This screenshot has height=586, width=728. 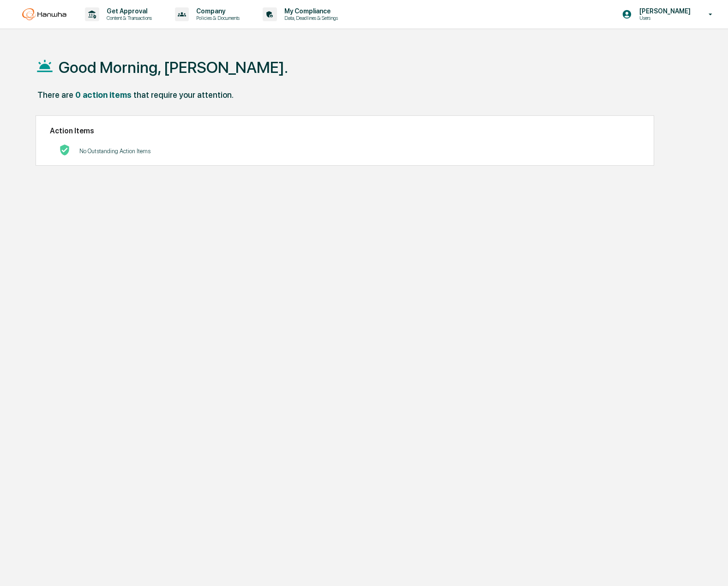 What do you see at coordinates (115, 151) in the screenshot?
I see `p: No Outstanding Action Items` at bounding box center [115, 151].